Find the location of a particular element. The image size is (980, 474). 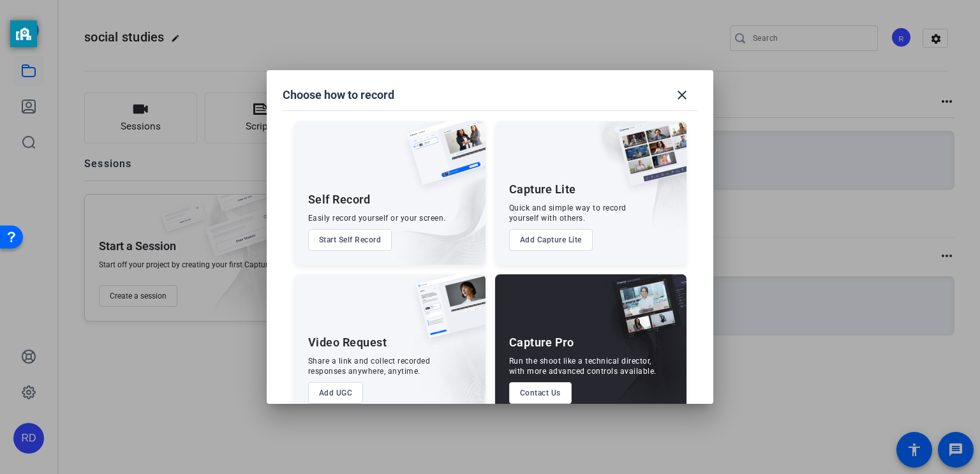

div: Easily record yourself or your screen. is located at coordinates (377, 218).